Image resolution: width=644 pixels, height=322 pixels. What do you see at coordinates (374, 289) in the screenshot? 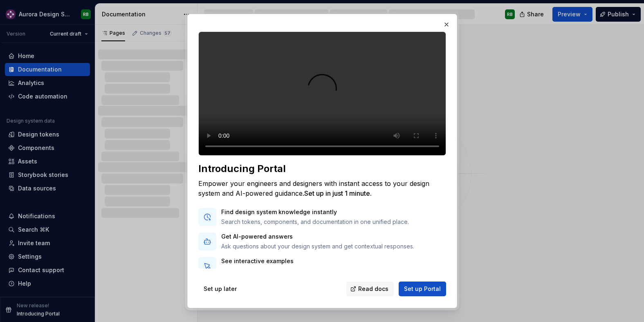
I see `span: Read docs` at bounding box center [374, 289].